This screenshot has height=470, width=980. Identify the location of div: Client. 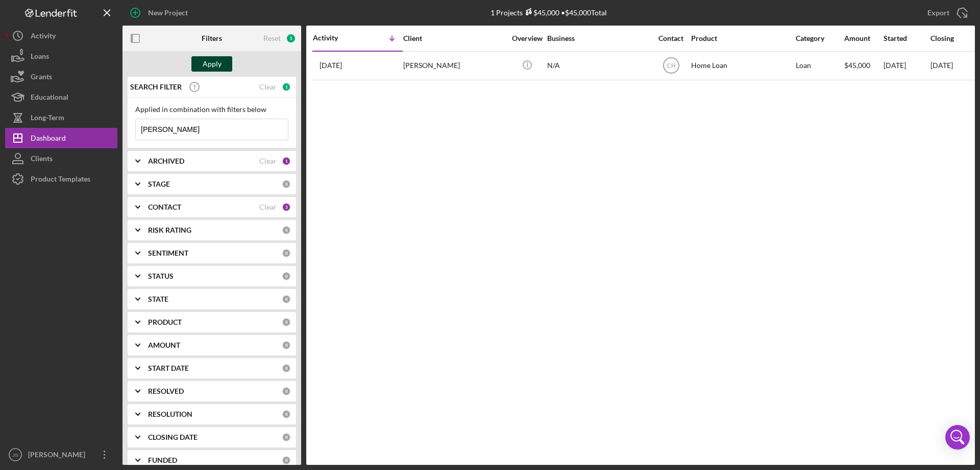
(454, 38).